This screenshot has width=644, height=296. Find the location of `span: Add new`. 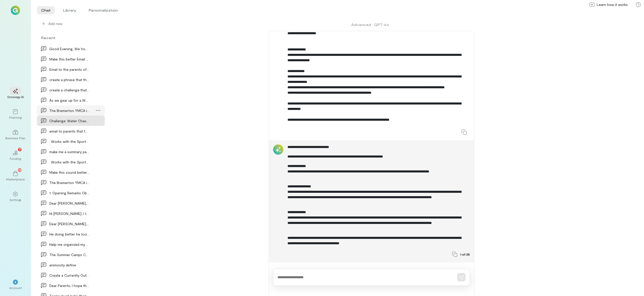

span: Add new is located at coordinates (55, 24).